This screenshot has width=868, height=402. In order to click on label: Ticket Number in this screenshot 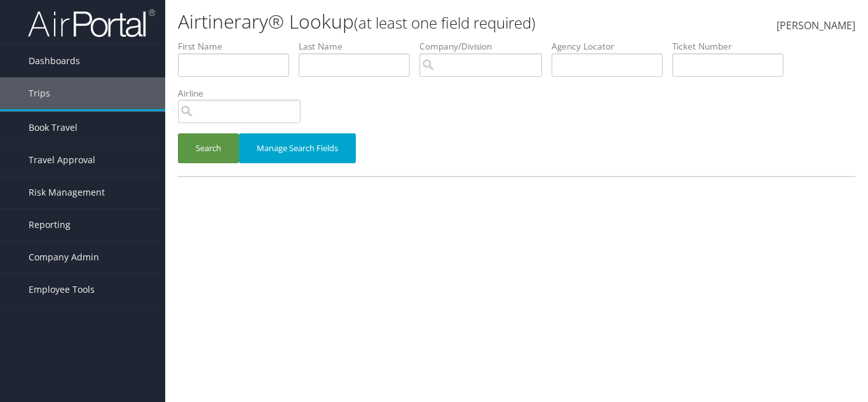, I will do `click(733, 46)`.